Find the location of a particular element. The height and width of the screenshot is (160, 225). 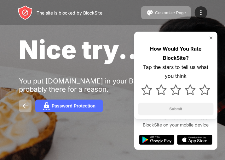

img: pallet.svg is located at coordinates (150, 13).